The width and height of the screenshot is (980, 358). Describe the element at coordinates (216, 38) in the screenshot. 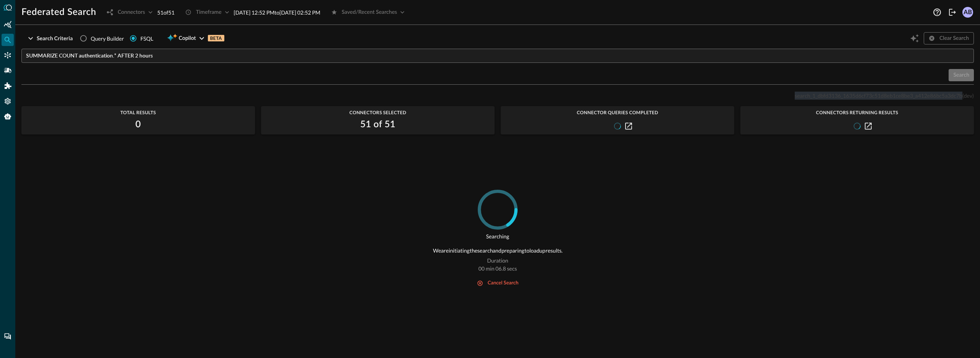

I see `p: BETA` at that location.